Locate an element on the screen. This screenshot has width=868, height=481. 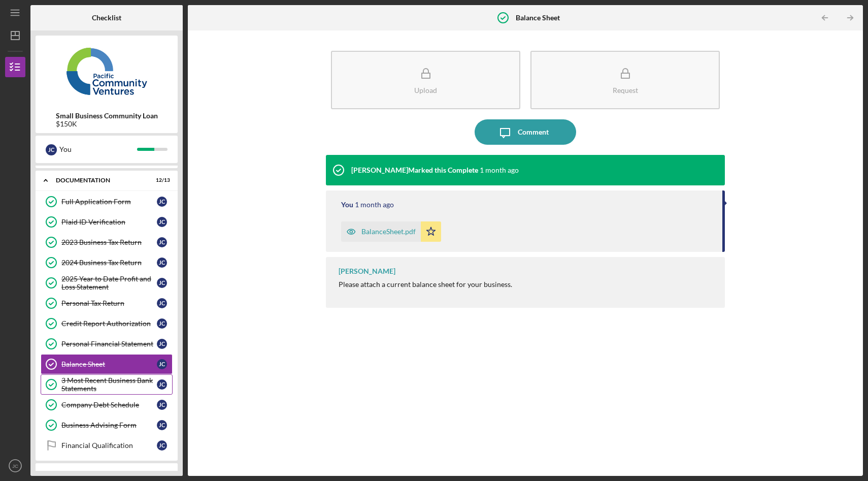
div: Personal Tax Return is located at coordinates (109, 303).